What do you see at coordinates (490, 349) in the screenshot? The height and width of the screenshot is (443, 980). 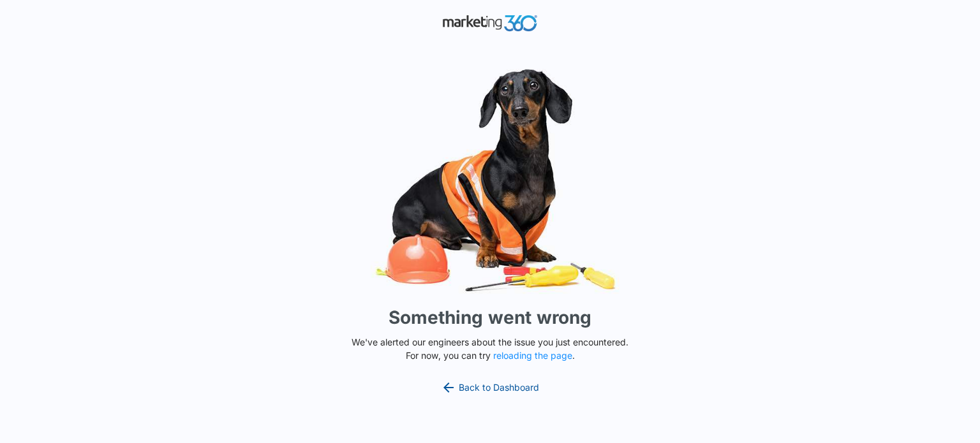 I see `p: We've alerted our engineers about the issue you just encountered. For now, you can try .` at bounding box center [490, 349].